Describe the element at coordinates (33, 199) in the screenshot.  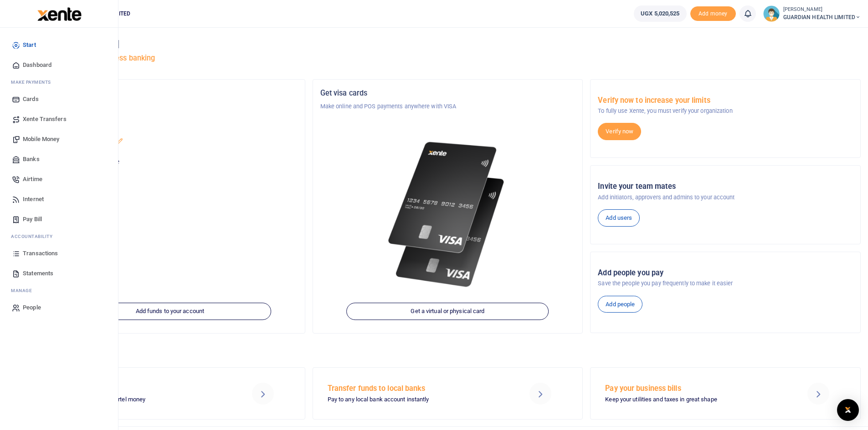
I see `span: Internet` at that location.